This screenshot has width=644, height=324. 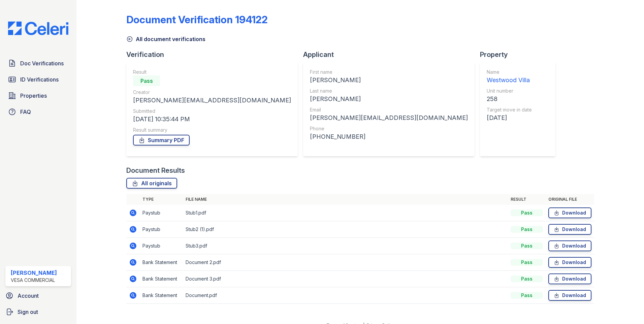 What do you see at coordinates (510, 72) in the screenshot?
I see `div: Name` at bounding box center [510, 72].